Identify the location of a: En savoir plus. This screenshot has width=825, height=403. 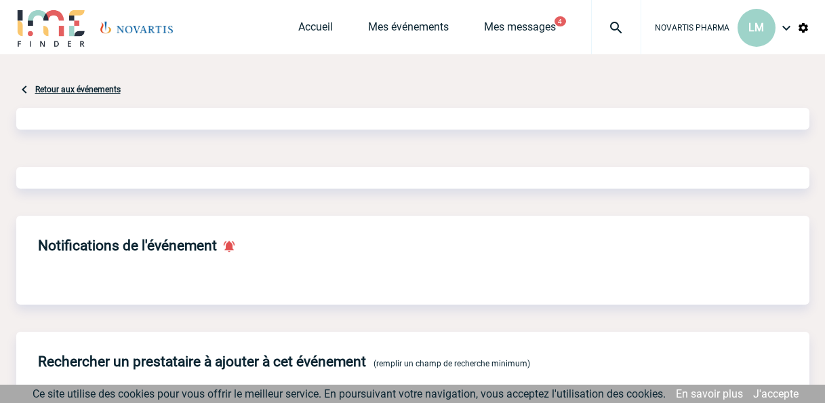
(709, 393).